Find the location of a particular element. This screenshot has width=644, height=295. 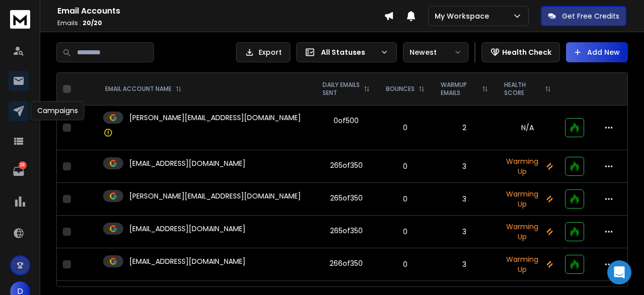

p: Get Free Credits is located at coordinates (590, 16).